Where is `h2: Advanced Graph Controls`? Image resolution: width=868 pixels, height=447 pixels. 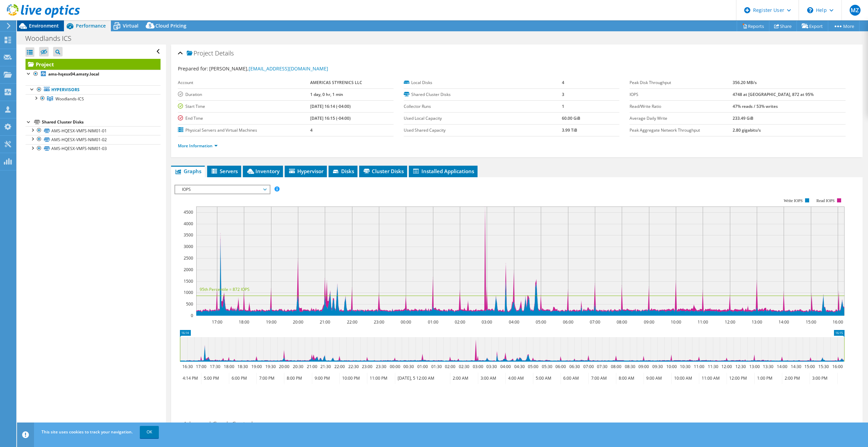
h2: Advanced Graph Controls is located at coordinates (215, 424).